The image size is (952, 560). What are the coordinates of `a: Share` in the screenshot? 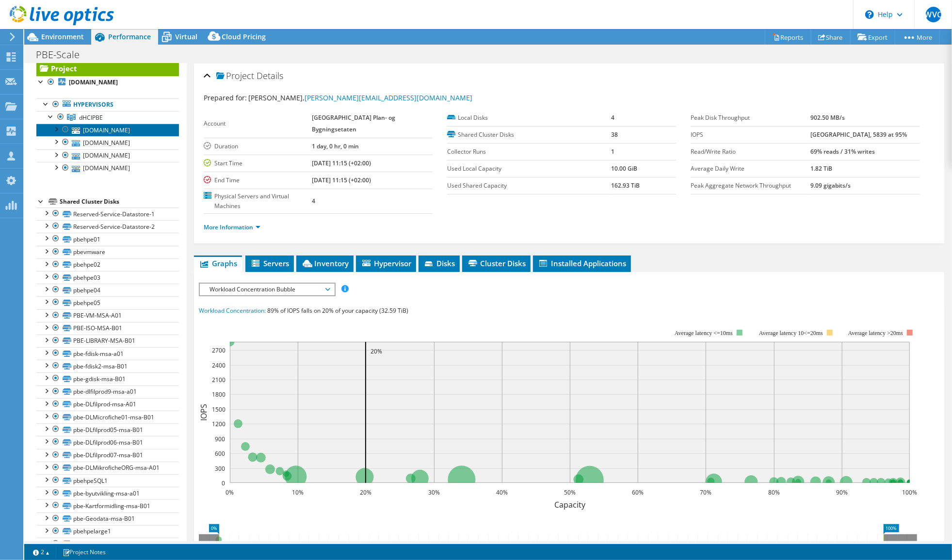 It's located at (831, 37).